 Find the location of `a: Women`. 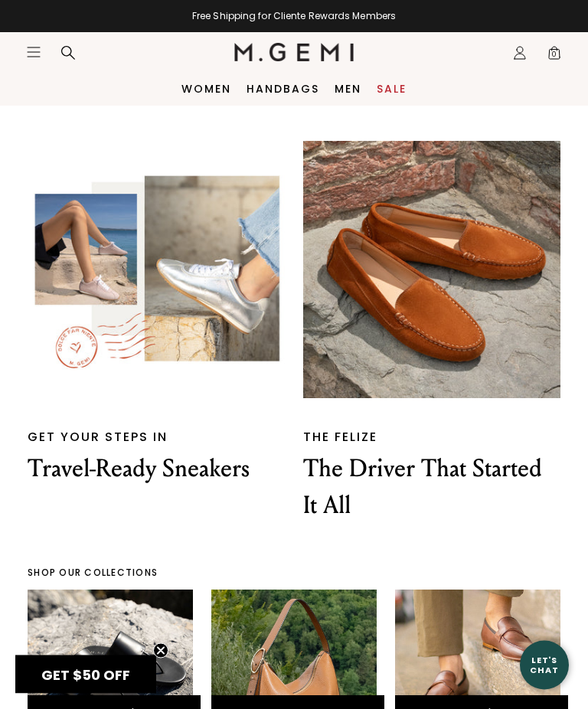

a: Women is located at coordinates (206, 88).